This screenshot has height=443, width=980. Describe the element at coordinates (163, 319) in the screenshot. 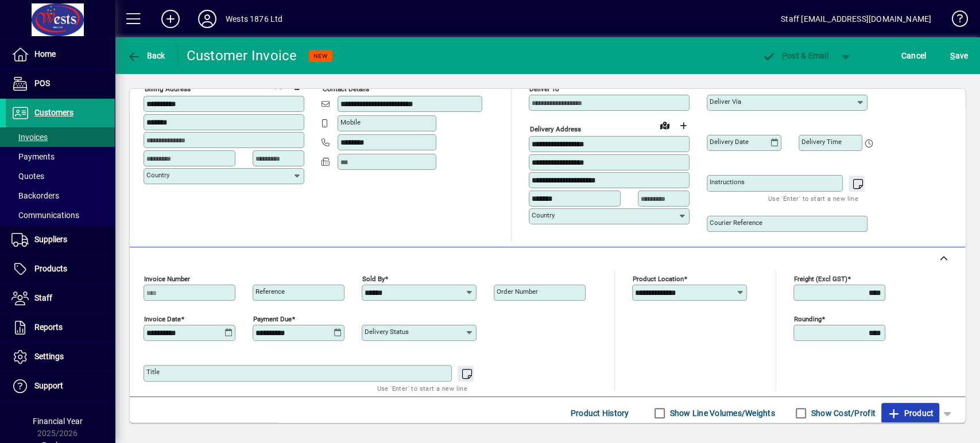

I see `mat-label: Invoice date` at that location.